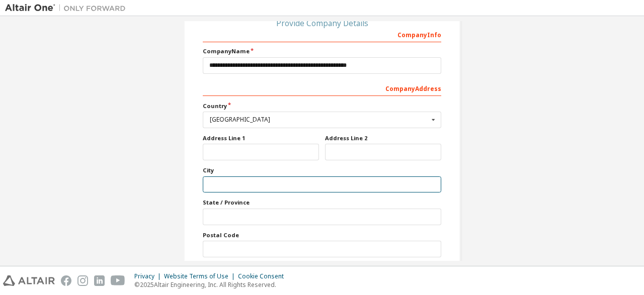 The height and width of the screenshot is (295, 644). Describe the element at coordinates (201, 276) in the screenshot. I see `div: Website Terms of Use` at that location.